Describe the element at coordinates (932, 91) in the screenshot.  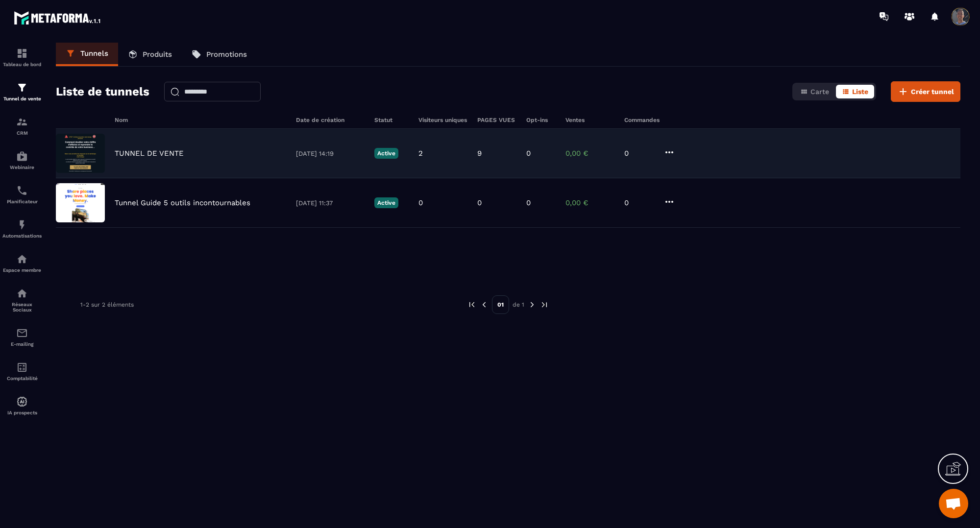
I see `span: Créer tunnel` at that location.